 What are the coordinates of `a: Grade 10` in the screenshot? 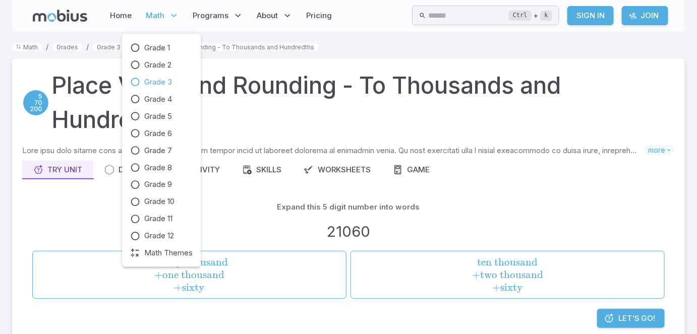 It's located at (161, 202).